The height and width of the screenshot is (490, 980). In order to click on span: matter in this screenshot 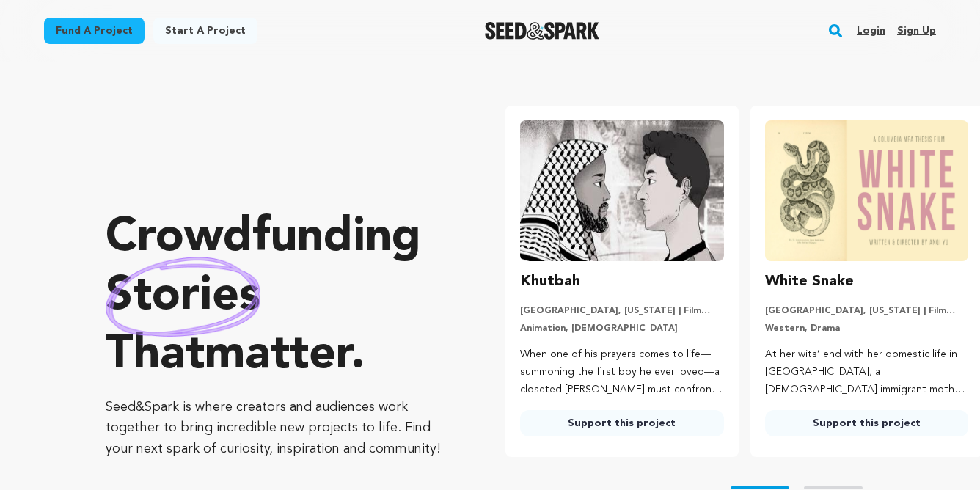, I will do `click(277, 355)`.